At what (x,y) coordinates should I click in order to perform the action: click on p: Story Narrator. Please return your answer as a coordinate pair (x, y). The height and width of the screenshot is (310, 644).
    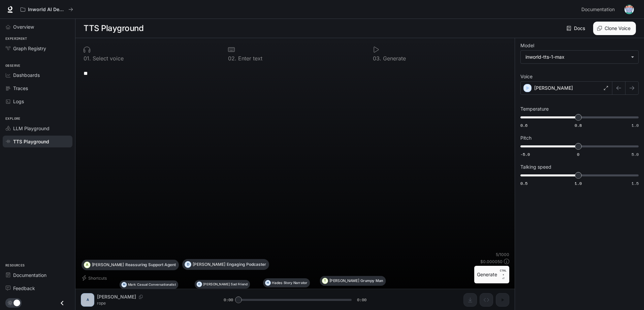
    Looking at the image, I should click on (295, 283).